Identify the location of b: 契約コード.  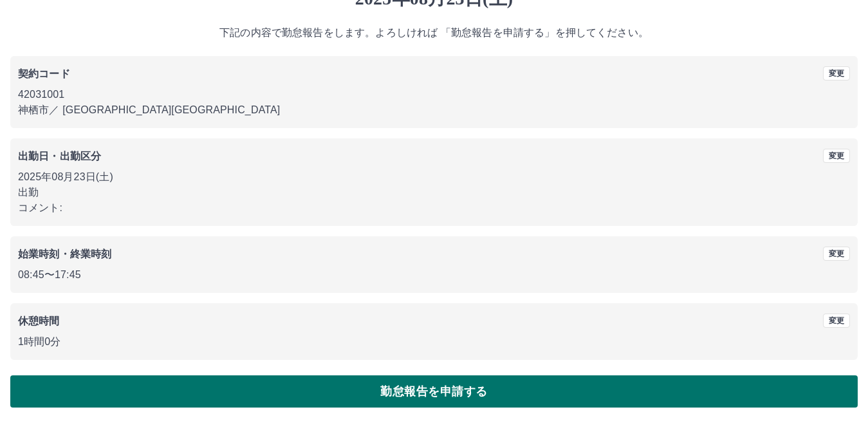
(44, 73).